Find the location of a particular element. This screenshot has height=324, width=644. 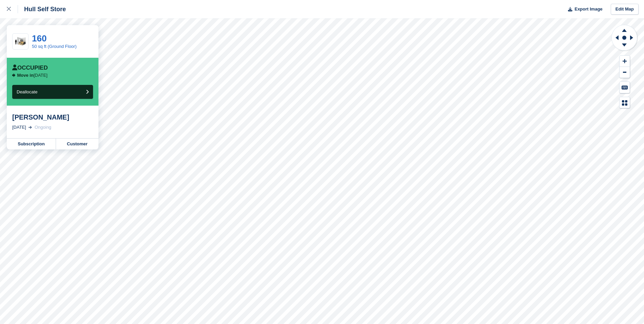

button: Zoom In is located at coordinates (625, 61).